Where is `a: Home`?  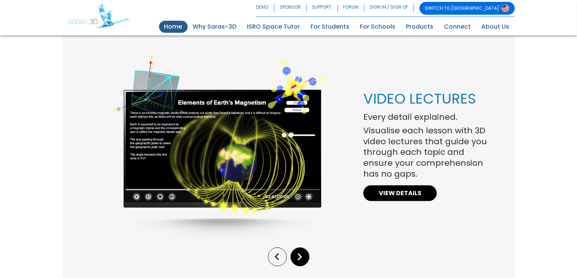 a: Home is located at coordinates (173, 27).